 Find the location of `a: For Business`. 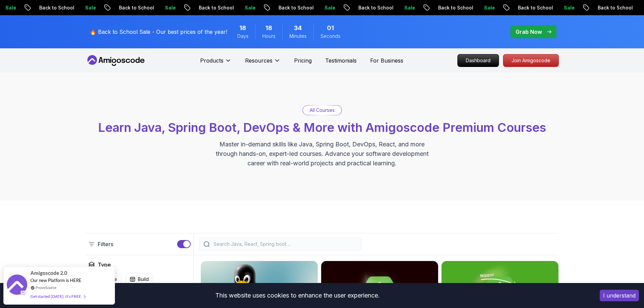

a: For Business is located at coordinates (387, 60).